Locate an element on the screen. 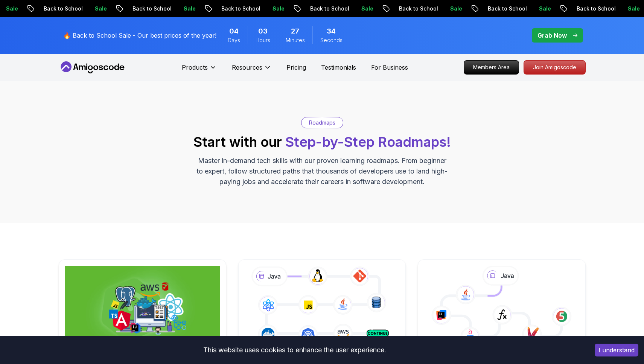 The image size is (644, 364). p: Grab Now is located at coordinates (552, 35).